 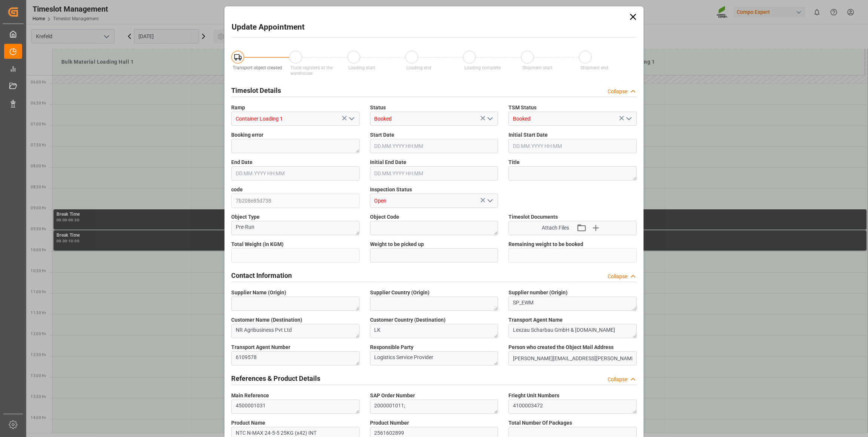 I want to click on span: Weight to be picked up, so click(x=397, y=244).